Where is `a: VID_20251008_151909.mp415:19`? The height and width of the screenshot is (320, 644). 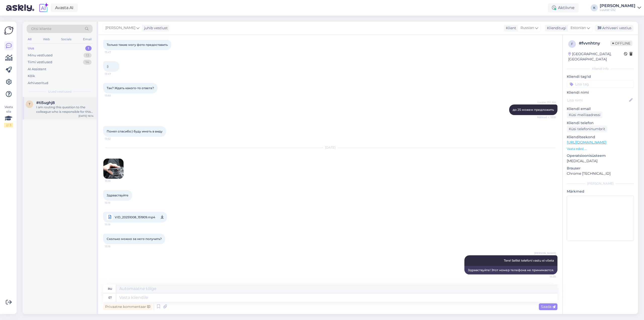
a: VID_20251008_151909.mp415:19 is located at coordinates (135, 217).